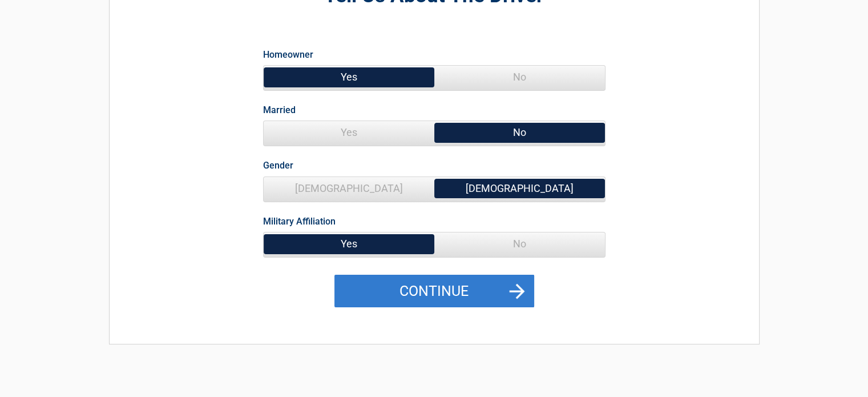  I want to click on button: Continue, so click(435, 291).